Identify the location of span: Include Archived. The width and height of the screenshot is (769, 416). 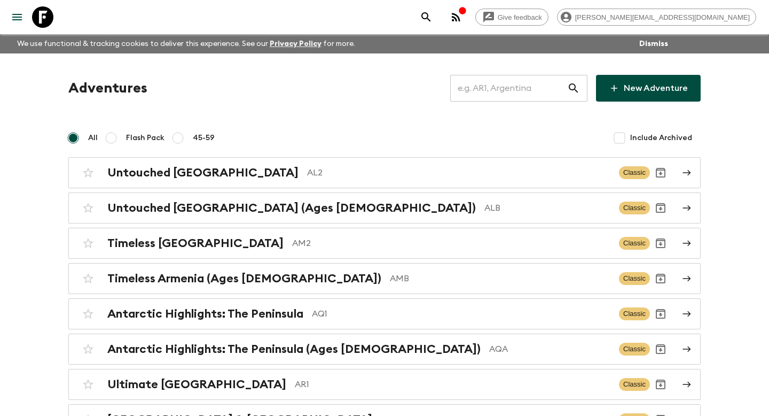
(661, 138).